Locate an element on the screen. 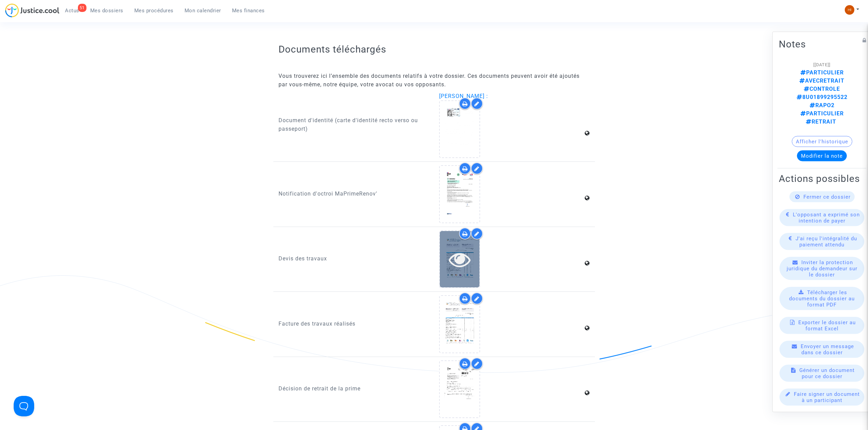 The height and width of the screenshot is (430, 868). div: 51 is located at coordinates (82, 8).